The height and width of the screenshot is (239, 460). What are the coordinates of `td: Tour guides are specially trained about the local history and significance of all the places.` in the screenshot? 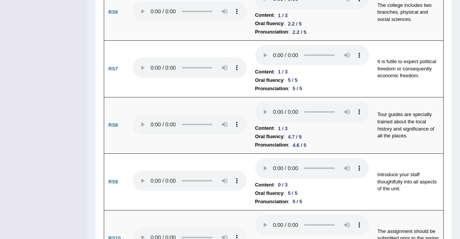 It's located at (408, 125).